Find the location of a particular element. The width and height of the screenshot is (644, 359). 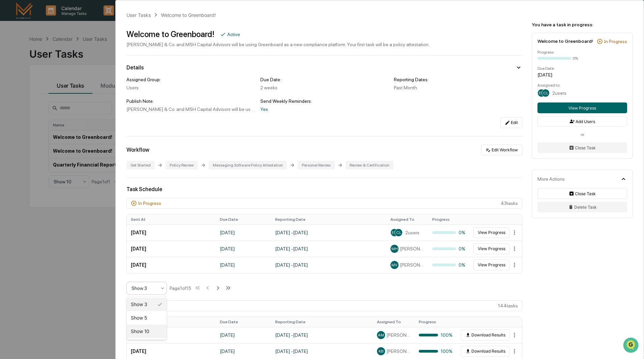

th: Progress is located at coordinates (449, 219).